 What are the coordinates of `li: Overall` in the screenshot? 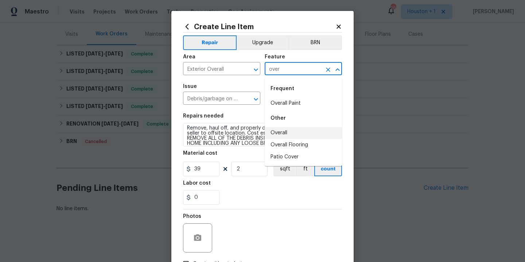 It's located at (303, 133).